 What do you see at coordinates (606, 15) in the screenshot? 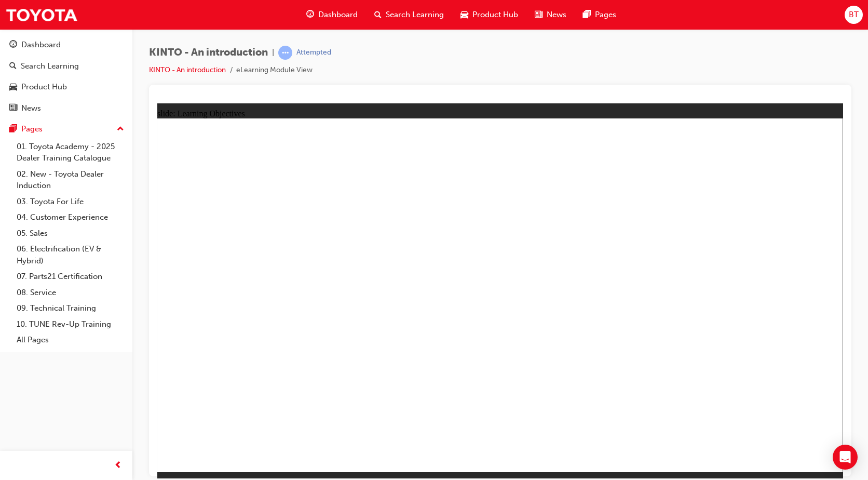
I see `span: Pages` at bounding box center [606, 15].